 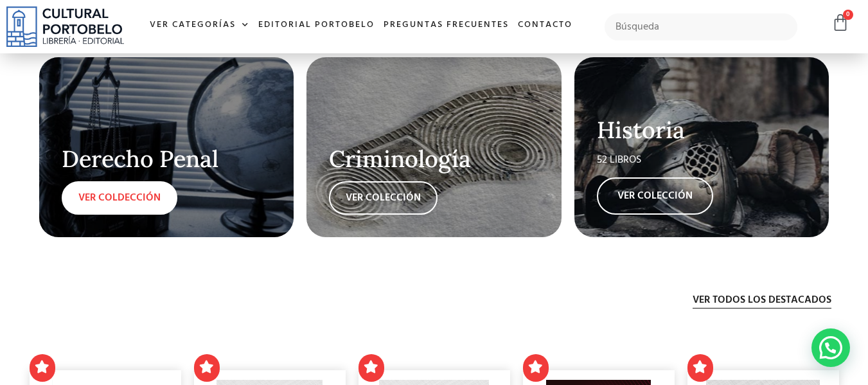 What do you see at coordinates (700, 27) in the screenshot?
I see `input: Búsqueda` at bounding box center [700, 27].